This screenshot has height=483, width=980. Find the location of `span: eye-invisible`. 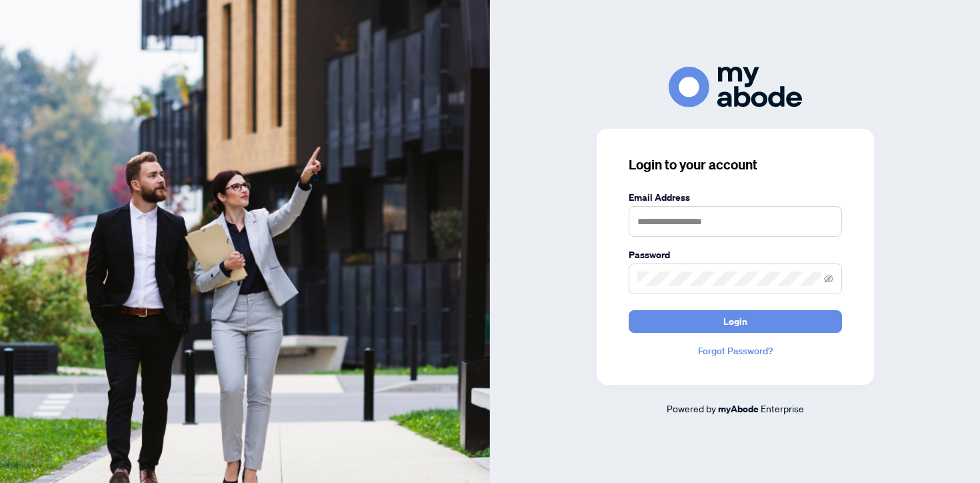

span: eye-invisible is located at coordinates (828, 279).